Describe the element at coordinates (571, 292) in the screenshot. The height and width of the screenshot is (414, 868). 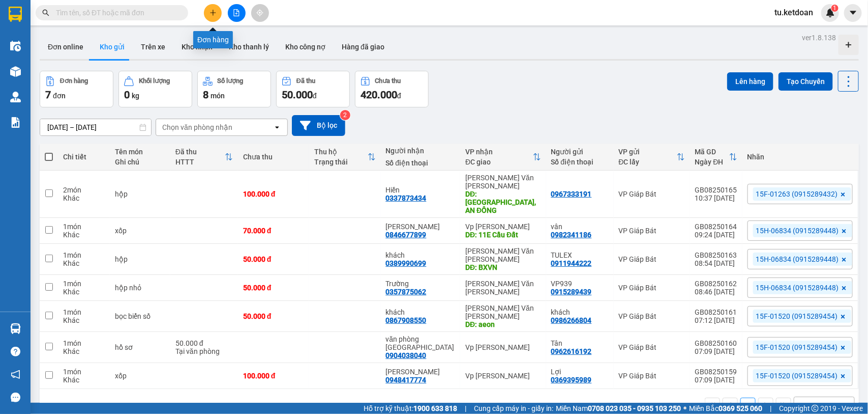
I see `div: 0915289439` at that location.